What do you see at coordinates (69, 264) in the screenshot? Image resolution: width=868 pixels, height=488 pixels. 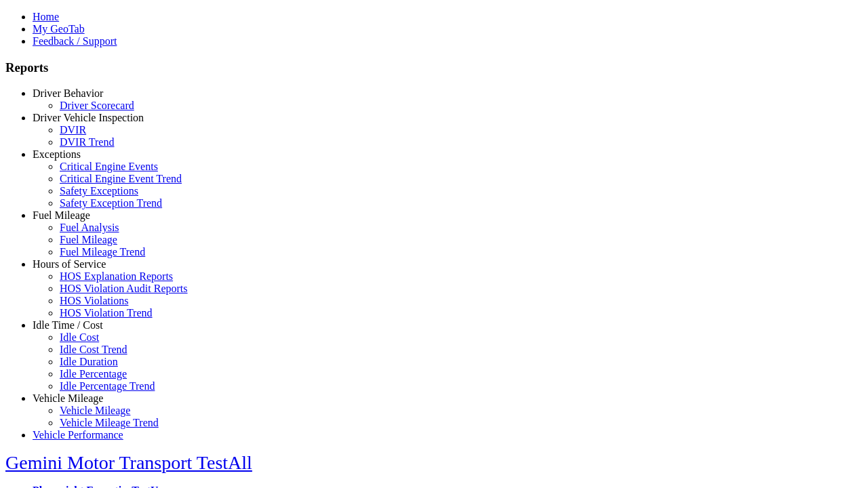 I see `a: Hours of Service` at bounding box center [69, 264].